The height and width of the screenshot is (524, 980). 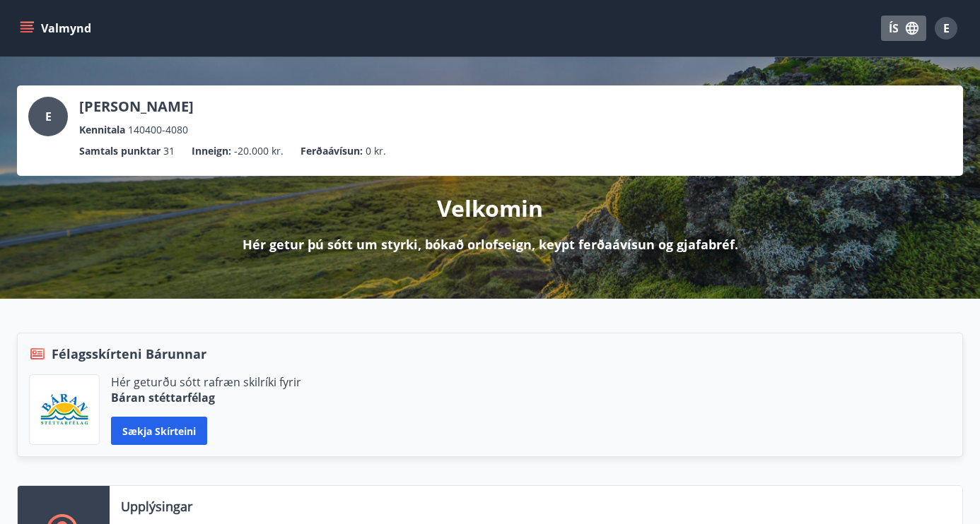 What do you see at coordinates (259, 151) in the screenshot?
I see `span: -20.000 kr.` at bounding box center [259, 151].